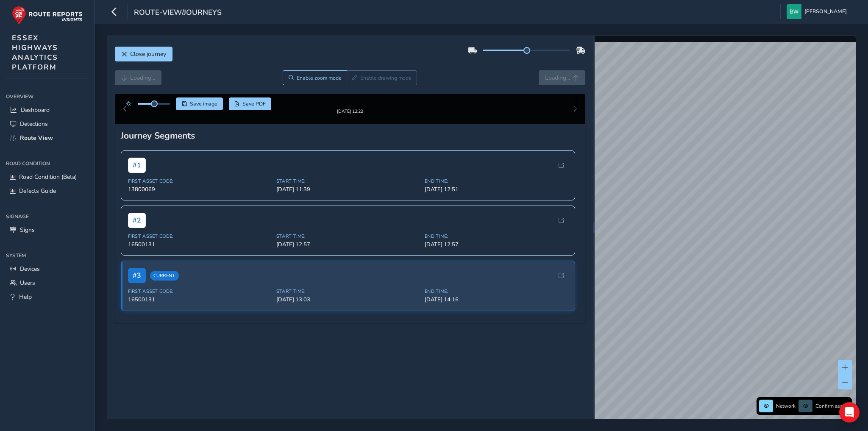  Describe the element at coordinates (137, 282) in the screenshot. I see `span: # 3` at that location.